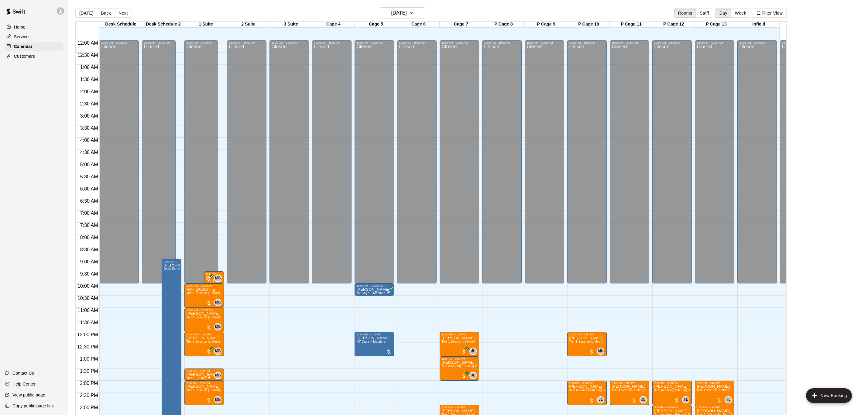 This screenshot has height=415, width=868. I want to click on div: 11:00 AM – 12:00 PM: Tier 1 Session (1 Hour), so click(204, 320).